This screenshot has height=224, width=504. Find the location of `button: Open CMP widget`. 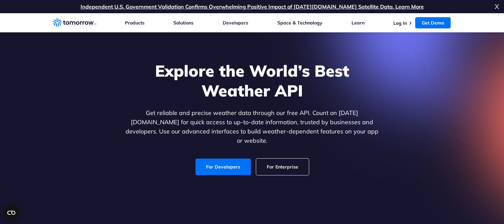

button: Open CMP widget is located at coordinates (11, 213).